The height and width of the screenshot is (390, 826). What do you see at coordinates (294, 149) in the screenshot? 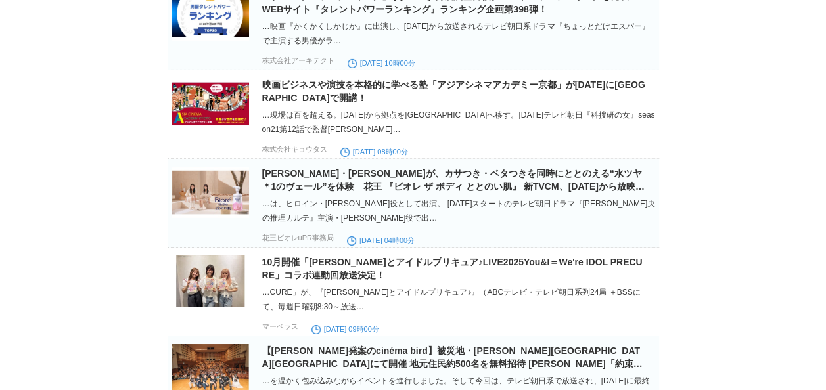
I see `p: 株式会社キョウタス` at bounding box center [294, 149].